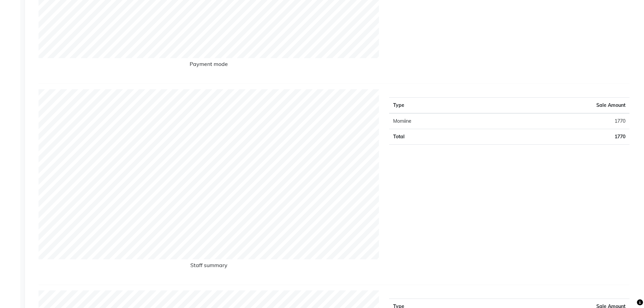 The image size is (644, 308). Describe the element at coordinates (439, 121) in the screenshot. I see `td: Momiine` at that location.